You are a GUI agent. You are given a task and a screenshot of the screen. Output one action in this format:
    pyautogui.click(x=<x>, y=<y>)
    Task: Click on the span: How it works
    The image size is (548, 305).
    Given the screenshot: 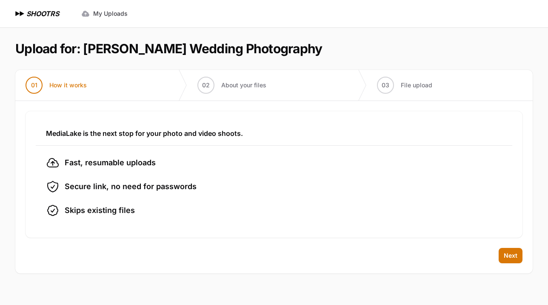 What is the action you would take?
    pyautogui.click(x=68, y=85)
    